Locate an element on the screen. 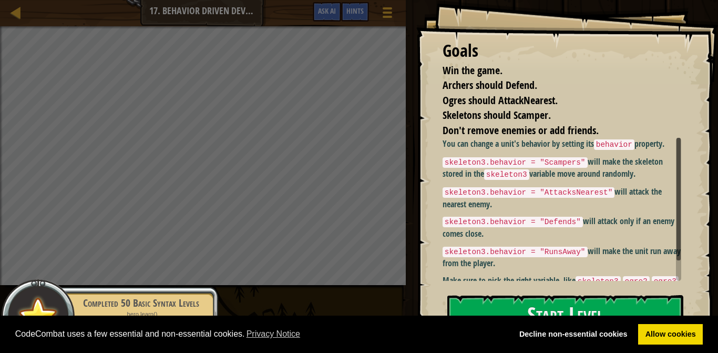  p: will make the unit run away from the player. is located at coordinates (562, 257).